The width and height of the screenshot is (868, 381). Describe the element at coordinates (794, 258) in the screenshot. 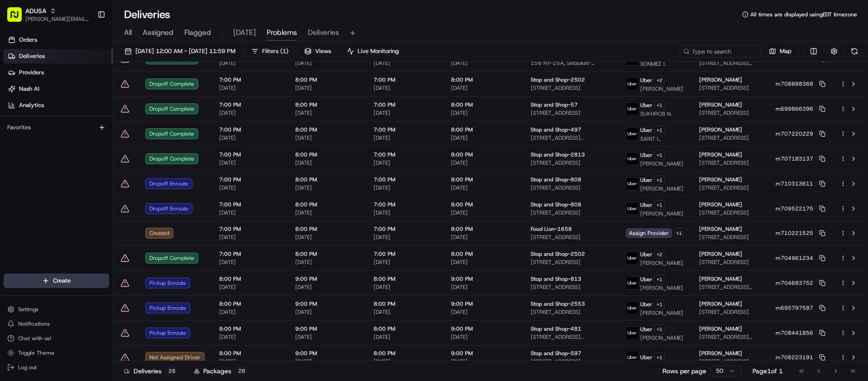

I see `span: m704961234` at that location.